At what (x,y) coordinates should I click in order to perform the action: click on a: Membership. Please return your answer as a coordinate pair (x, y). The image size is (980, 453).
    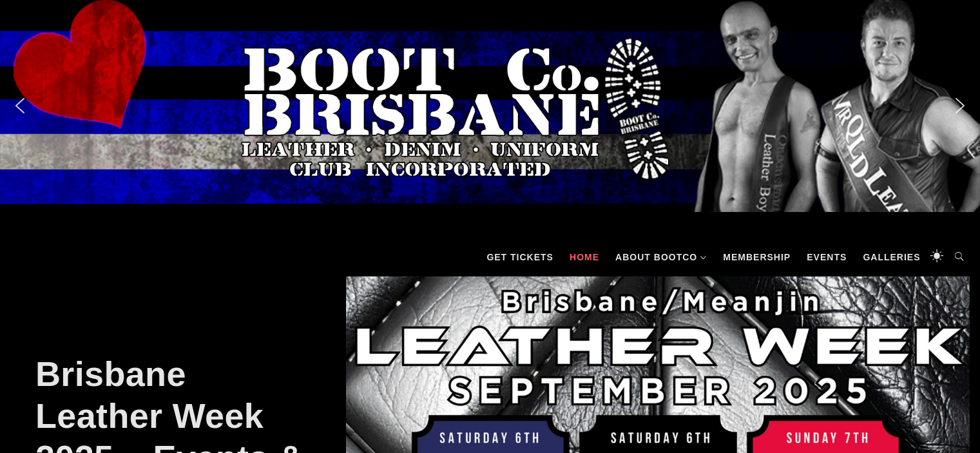
    Looking at the image, I should click on (757, 258).